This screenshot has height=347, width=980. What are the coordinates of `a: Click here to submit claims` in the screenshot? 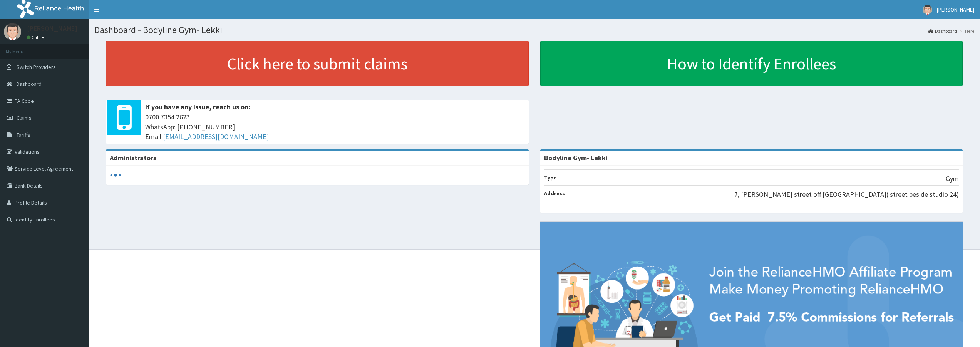 It's located at (317, 63).